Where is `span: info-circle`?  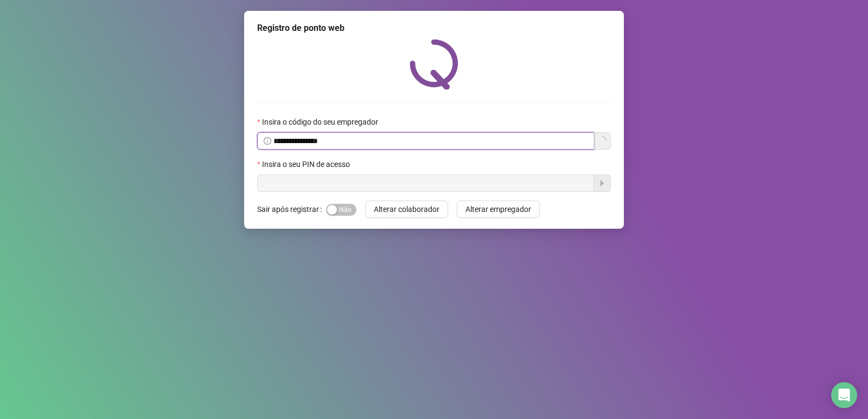
span: info-circle is located at coordinates (268, 141).